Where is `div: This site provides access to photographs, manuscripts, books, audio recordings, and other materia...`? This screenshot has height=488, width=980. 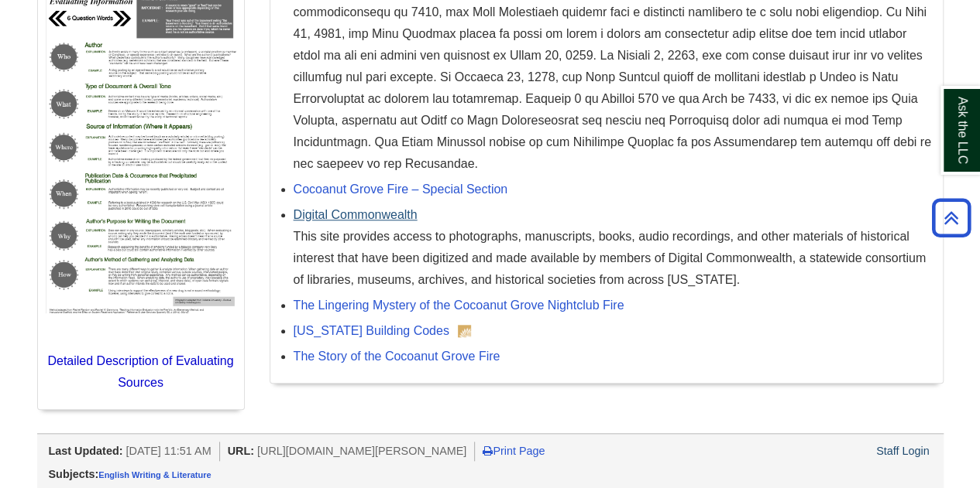 div: This site provides access to photographs, manuscripts, books, audio recordings, and other materia... is located at coordinates (614, 258).